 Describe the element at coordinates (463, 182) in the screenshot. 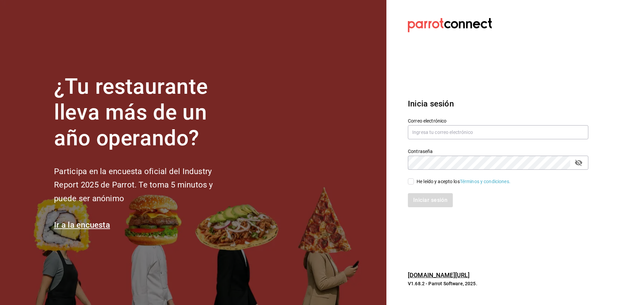

I see `div: He leído y acepto los` at that location.